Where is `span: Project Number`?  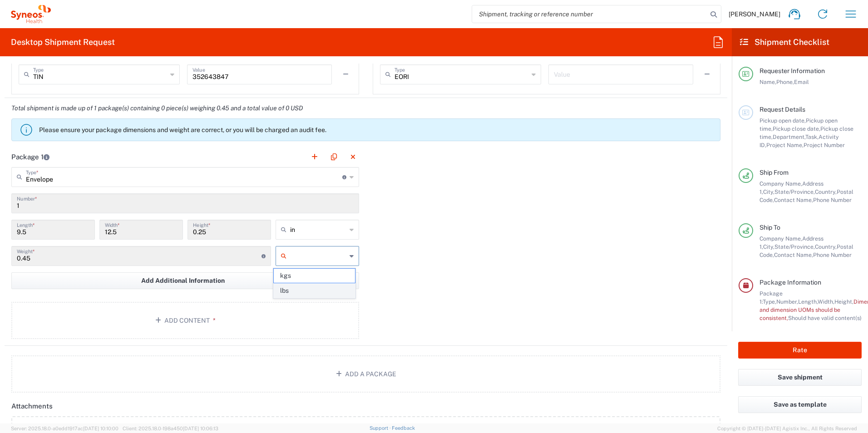
span: Project Number is located at coordinates (824, 145).